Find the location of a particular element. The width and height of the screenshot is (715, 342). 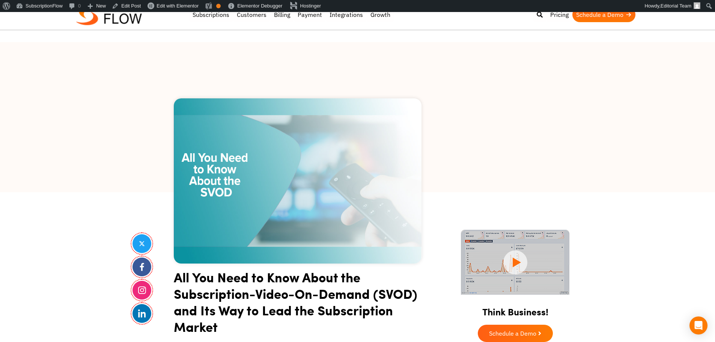

h1: All You Need to Know About the Subscription-Video-On-Demand (SVOD) and Its Way to Lead the Subscr... is located at coordinates (297, 304).